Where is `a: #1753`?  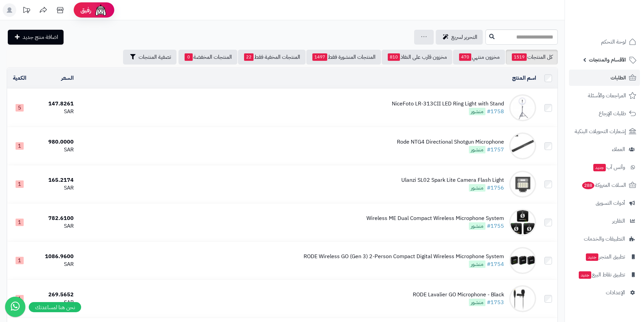
a: #1753 is located at coordinates (495, 303).